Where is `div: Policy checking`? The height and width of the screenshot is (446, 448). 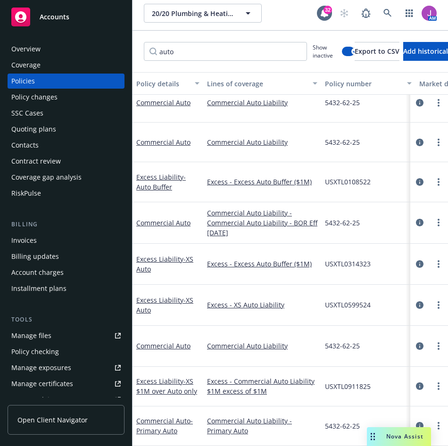 div: Policy checking is located at coordinates (35, 351).